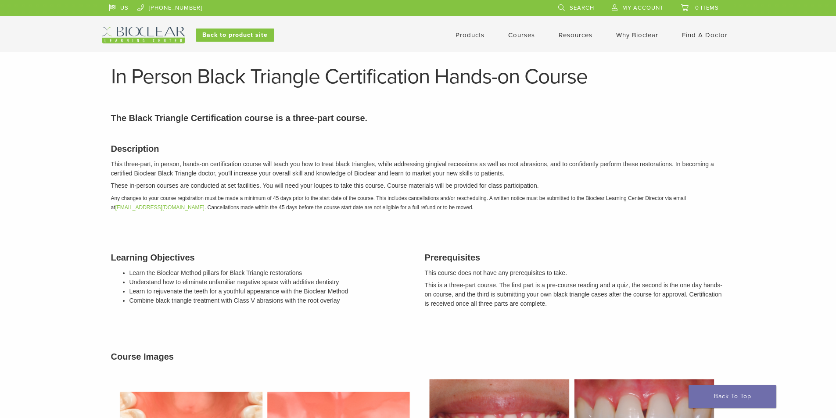 The image size is (836, 418). What do you see at coordinates (637, 35) in the screenshot?
I see `a: Why Bioclear` at bounding box center [637, 35].